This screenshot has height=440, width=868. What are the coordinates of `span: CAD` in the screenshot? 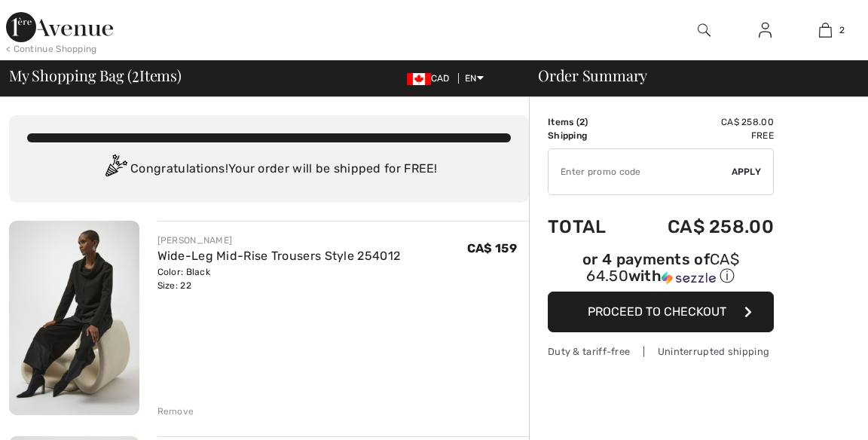 It's located at (431, 79).